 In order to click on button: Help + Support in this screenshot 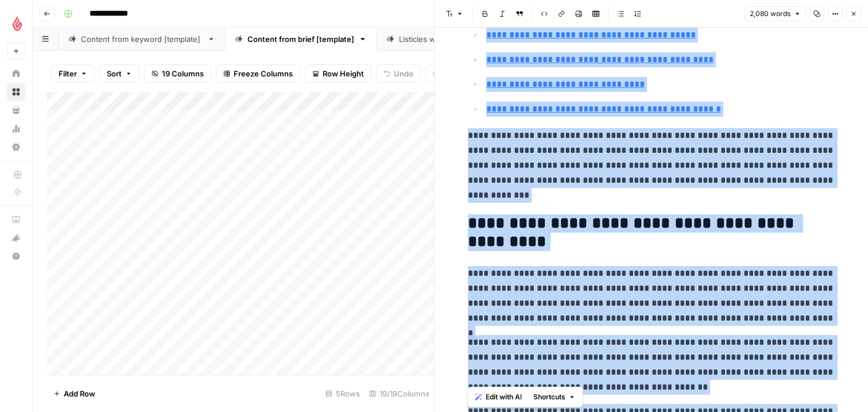, I will do `click(16, 256)`.